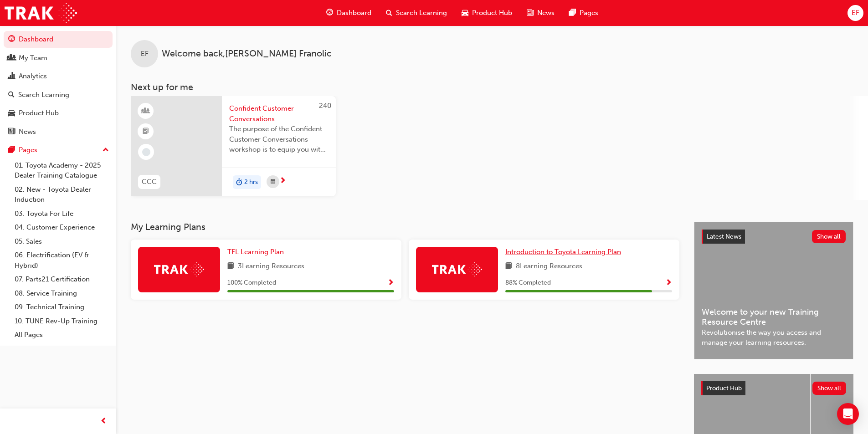 This screenshot has height=434, width=868. What do you see at coordinates (279, 113) in the screenshot?
I see `span: Confident Customer Conversations` at bounding box center [279, 113].